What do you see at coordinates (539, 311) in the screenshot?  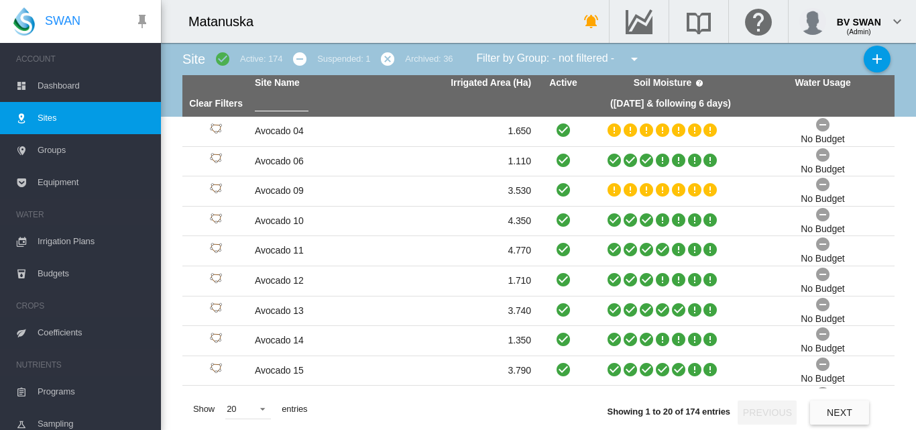 I see `tr: Site Id: 17430 Avocado 13 3.740 No Budget` at bounding box center [539, 311].